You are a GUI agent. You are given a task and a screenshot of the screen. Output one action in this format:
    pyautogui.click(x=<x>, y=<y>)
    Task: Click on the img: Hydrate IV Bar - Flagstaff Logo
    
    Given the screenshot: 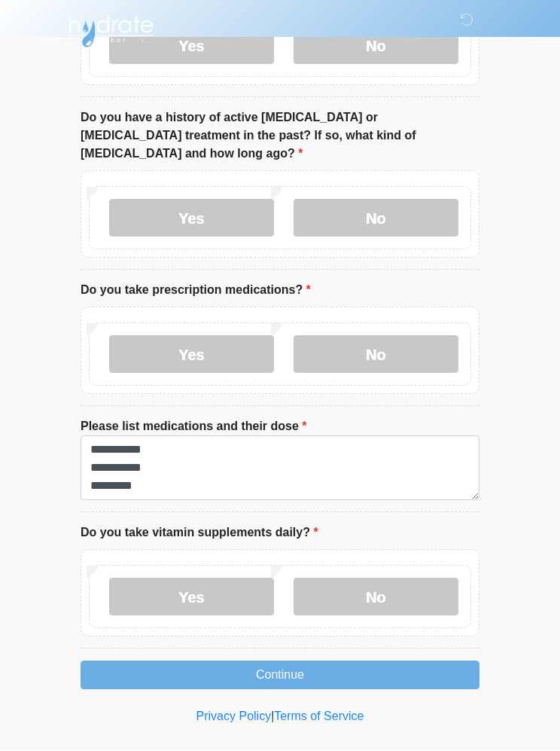 What is the action you would take?
    pyautogui.click(x=110, y=30)
    